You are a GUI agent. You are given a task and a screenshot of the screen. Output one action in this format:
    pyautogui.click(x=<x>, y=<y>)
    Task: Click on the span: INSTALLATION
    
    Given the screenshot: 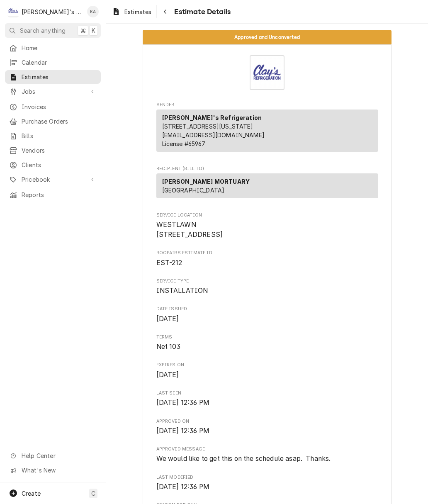 What is the action you would take?
    pyautogui.click(x=182, y=290)
    